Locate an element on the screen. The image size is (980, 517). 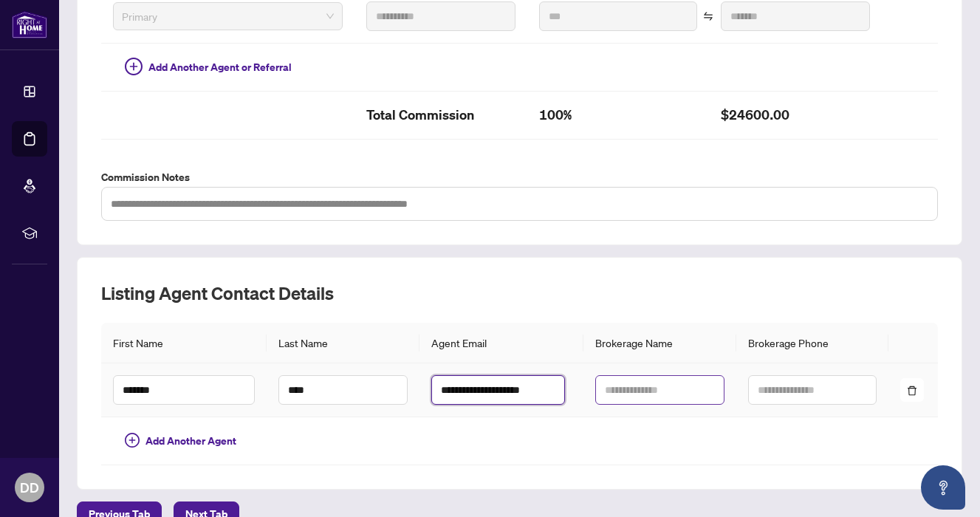
h2: Total Commission is located at coordinates (441, 115).